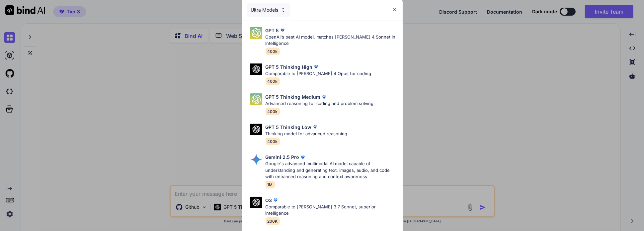  Describe the element at coordinates (289, 127) in the screenshot. I see `p: GPT 5 Thinking Low` at that location.